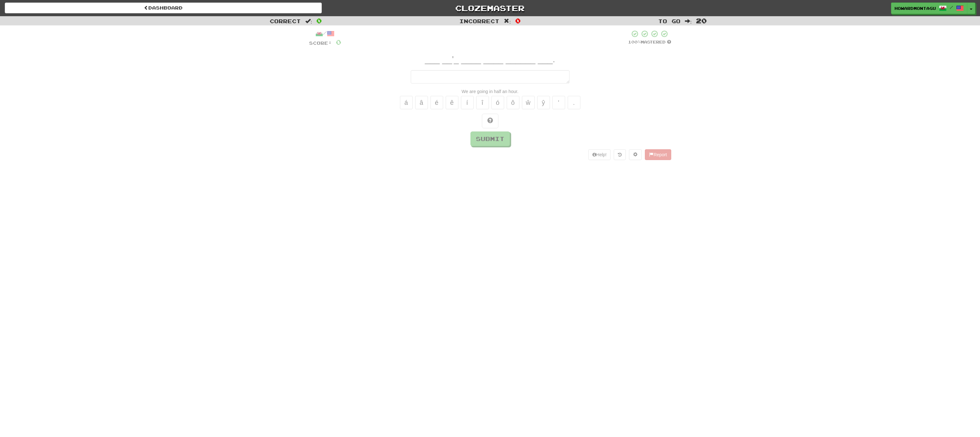 The image size is (980, 437). What do you see at coordinates (406, 103) in the screenshot?
I see `button: á` at bounding box center [406, 103].